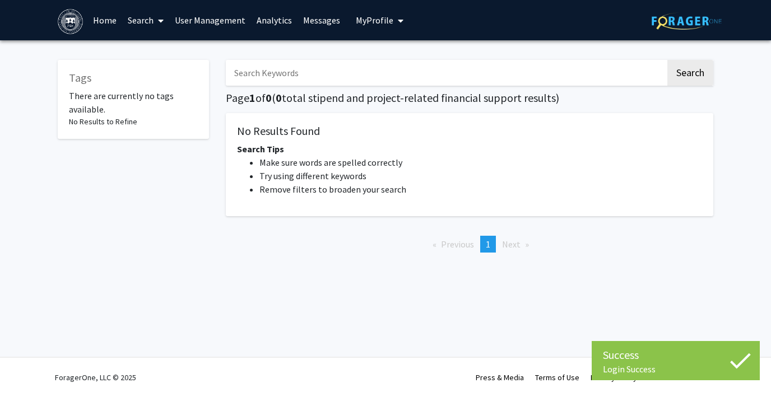 Image resolution: width=771 pixels, height=397 pixels. What do you see at coordinates (481, 189) in the screenshot?
I see `li: Remove filters to broaden your search` at bounding box center [481, 189].